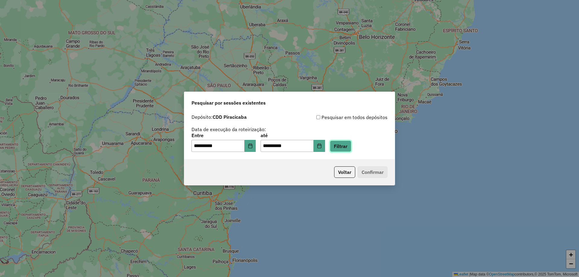 This screenshot has width=579, height=277. I want to click on label: Depósito:, so click(219, 117).